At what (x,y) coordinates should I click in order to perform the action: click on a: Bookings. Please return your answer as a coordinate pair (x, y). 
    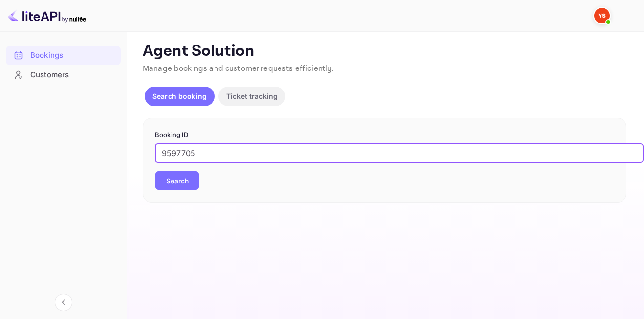
    Looking at the image, I should click on (63, 55).